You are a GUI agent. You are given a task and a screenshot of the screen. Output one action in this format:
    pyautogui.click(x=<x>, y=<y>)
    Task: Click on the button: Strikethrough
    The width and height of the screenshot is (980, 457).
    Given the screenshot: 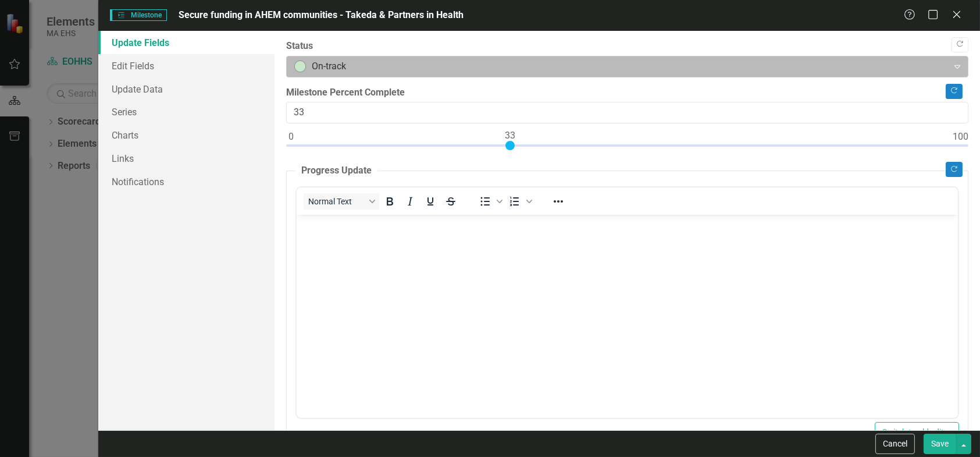 What is the action you would take?
    pyautogui.click(x=451, y=201)
    